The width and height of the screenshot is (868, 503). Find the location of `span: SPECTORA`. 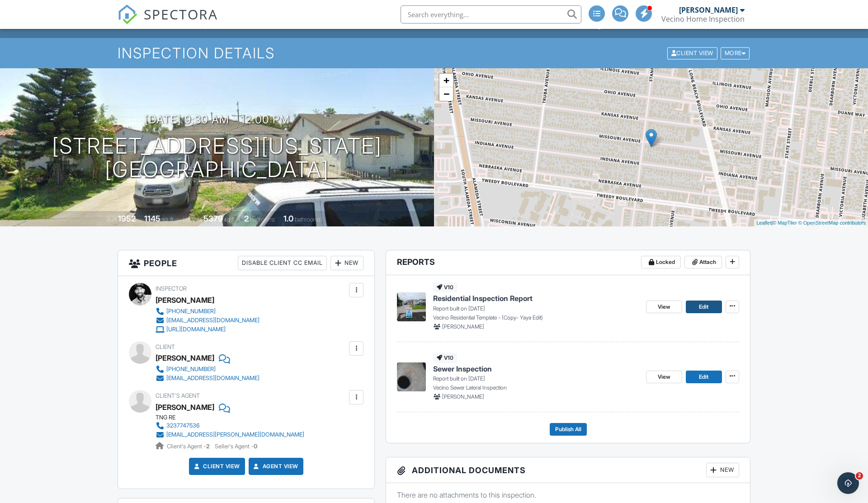

span: SPECTORA is located at coordinates (181, 14).